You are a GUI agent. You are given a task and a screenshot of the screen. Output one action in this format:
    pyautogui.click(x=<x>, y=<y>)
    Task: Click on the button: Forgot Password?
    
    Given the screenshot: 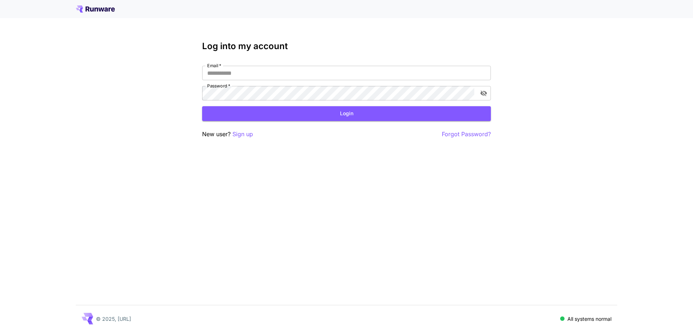 What is the action you would take?
    pyautogui.click(x=466, y=134)
    